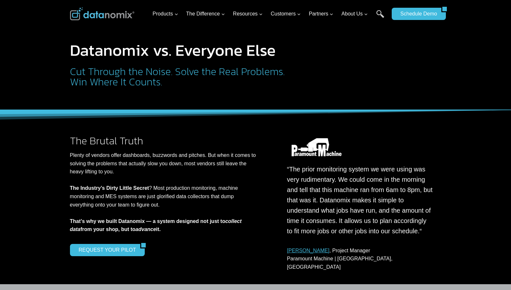 This screenshot has height=290, width=511. I want to click on h1: Datanomix vs. Everyone Else, so click(179, 50).